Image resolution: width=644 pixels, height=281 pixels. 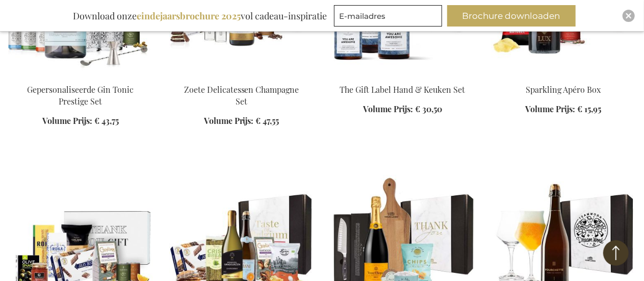 What do you see at coordinates (241, 76) in the screenshot?
I see `a: Sweet Delights Champagne Set` at bounding box center [241, 76].